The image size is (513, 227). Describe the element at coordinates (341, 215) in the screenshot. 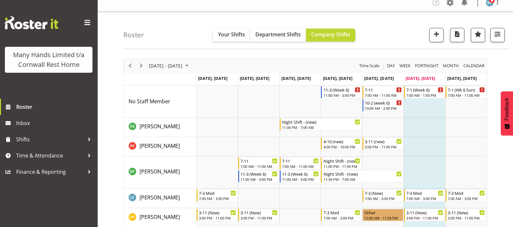

I see `div: Galvez, Angeline"s event - 7-3 Med Begin From Thursday, August 14, 2025 at 7:00:00 AM GMT+12:00 E...` at that location.